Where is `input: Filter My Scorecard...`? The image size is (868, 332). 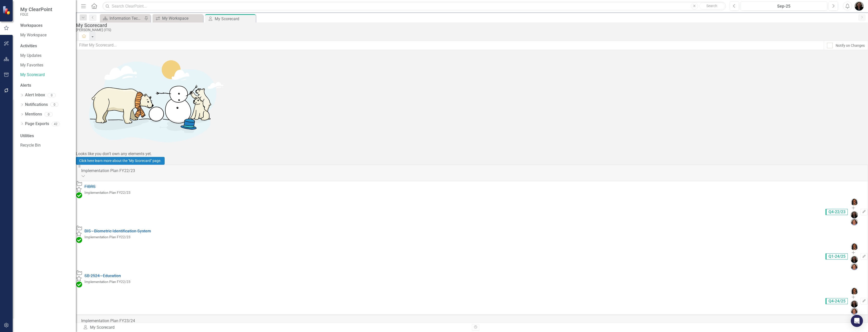 input: Filter My Scorecard... is located at coordinates (450, 45).